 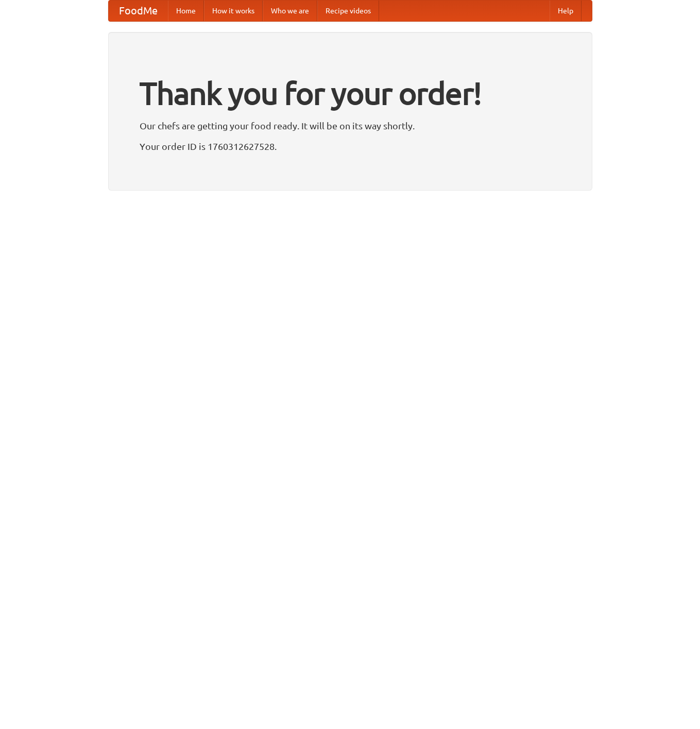 I want to click on a: Home, so click(x=186, y=11).